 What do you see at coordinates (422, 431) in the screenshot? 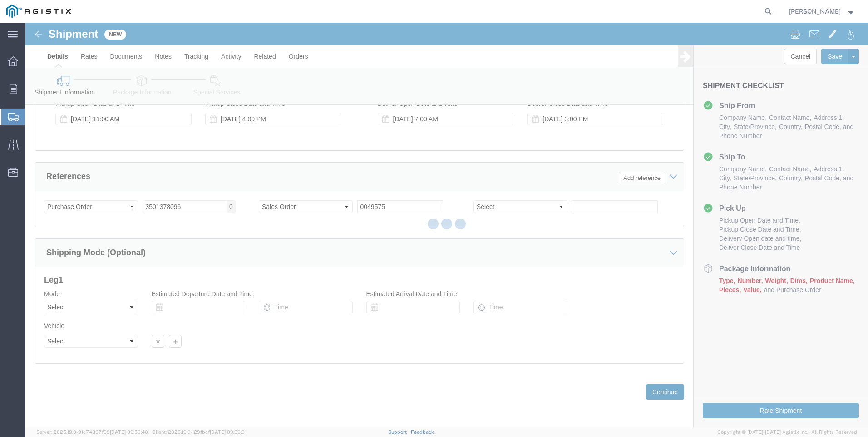
I see `a: Feedback` at bounding box center [422, 431].